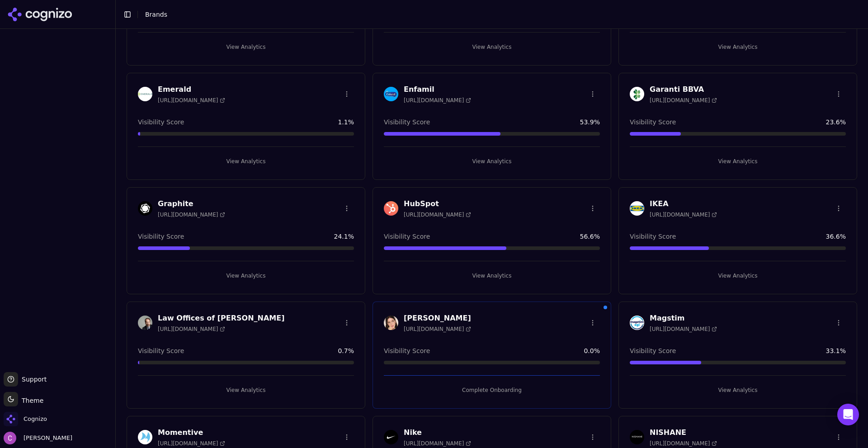 The height and width of the screenshot is (448, 868). What do you see at coordinates (437, 204) in the screenshot?
I see `h3: HubSpot` at bounding box center [437, 204].